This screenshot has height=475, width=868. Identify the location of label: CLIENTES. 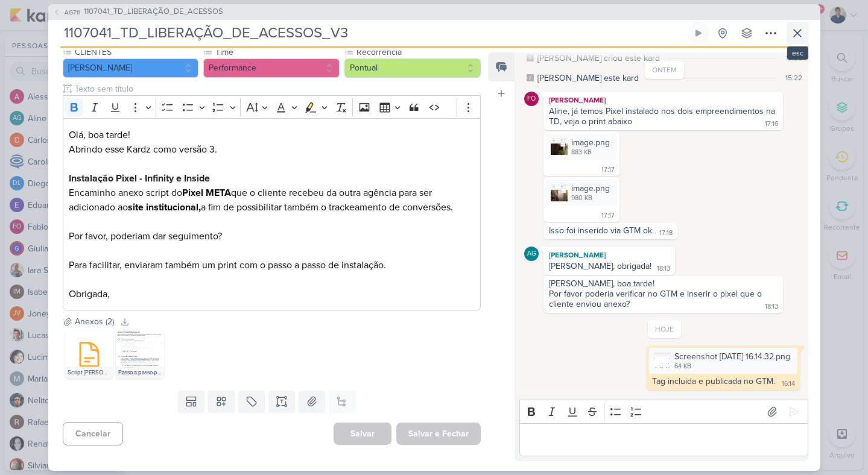
(137, 52).